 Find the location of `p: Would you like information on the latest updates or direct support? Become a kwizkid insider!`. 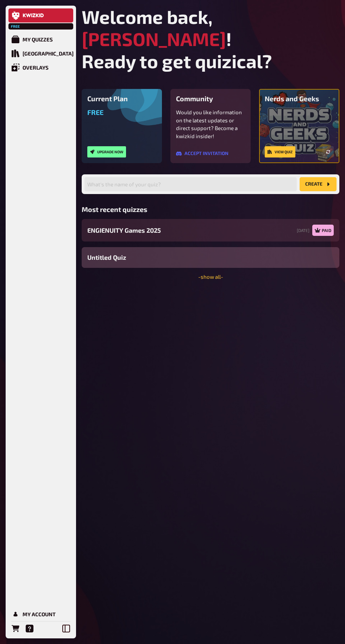

p: Would you like information on the latest updates or direct support? Become a kwizkid insider! is located at coordinates (210, 124).